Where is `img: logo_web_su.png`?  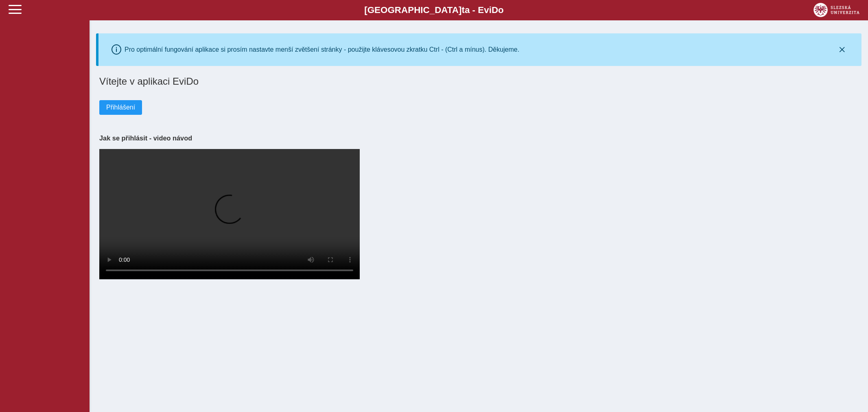 img: logo_web_su.png is located at coordinates (837, 10).